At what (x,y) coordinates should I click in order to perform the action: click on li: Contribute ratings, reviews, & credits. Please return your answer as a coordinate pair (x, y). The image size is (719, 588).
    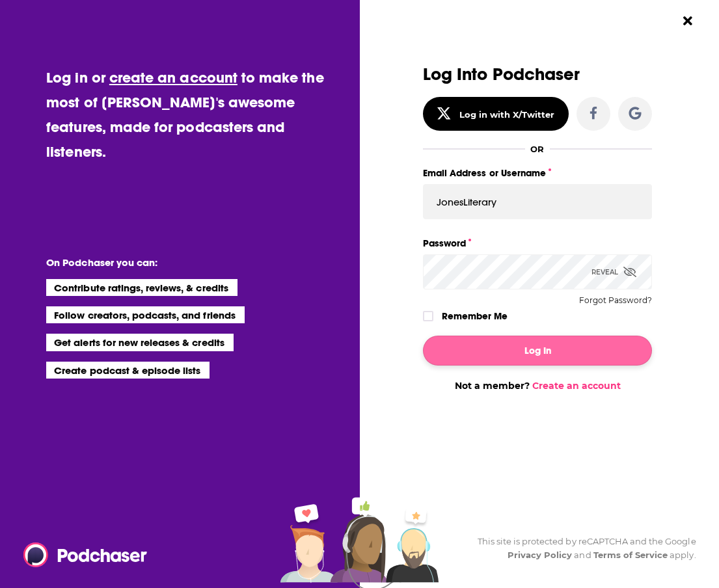
    Looking at the image, I should click on (142, 287).